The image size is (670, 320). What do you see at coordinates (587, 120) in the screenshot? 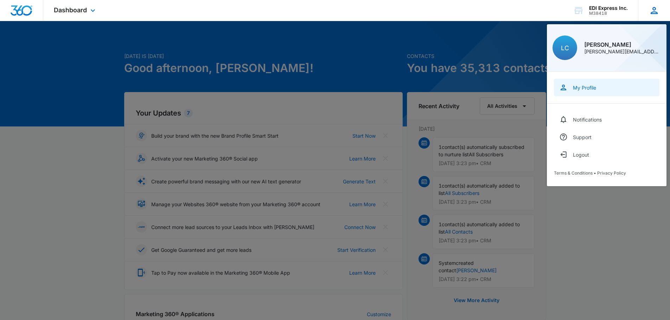
I see `div: Notifications` at bounding box center [587, 120].